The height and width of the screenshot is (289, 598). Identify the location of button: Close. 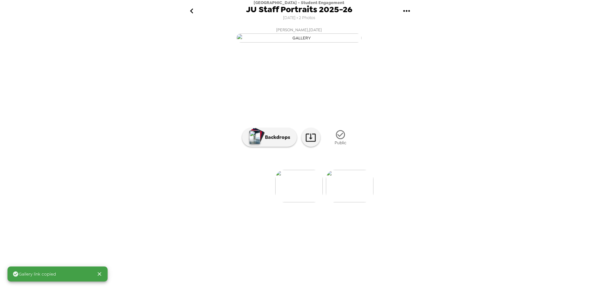
(100, 274).